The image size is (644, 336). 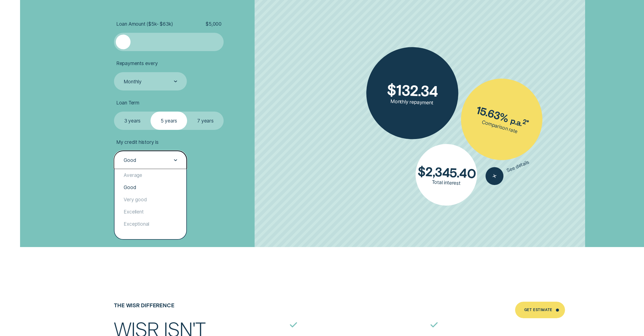 What do you see at coordinates (128, 103) in the screenshot?
I see `span: Loan Term` at bounding box center [128, 103].